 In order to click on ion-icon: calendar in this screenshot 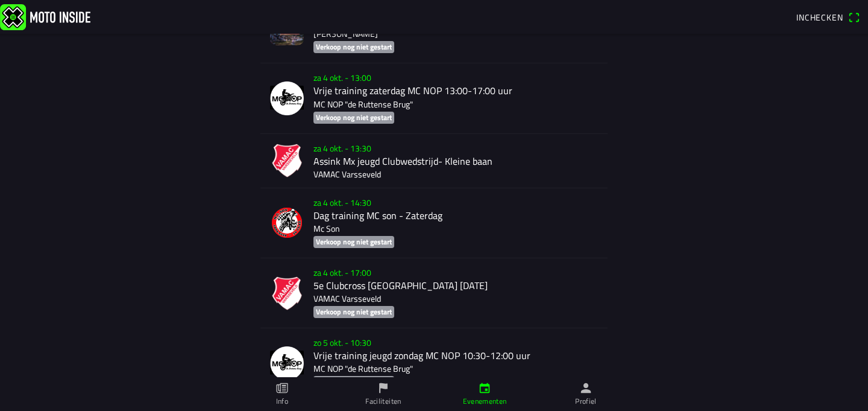, I will do `click(485, 387)`.